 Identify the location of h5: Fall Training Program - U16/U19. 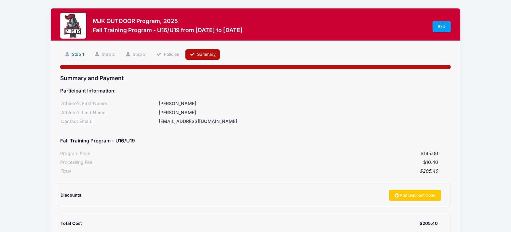
(98, 141).